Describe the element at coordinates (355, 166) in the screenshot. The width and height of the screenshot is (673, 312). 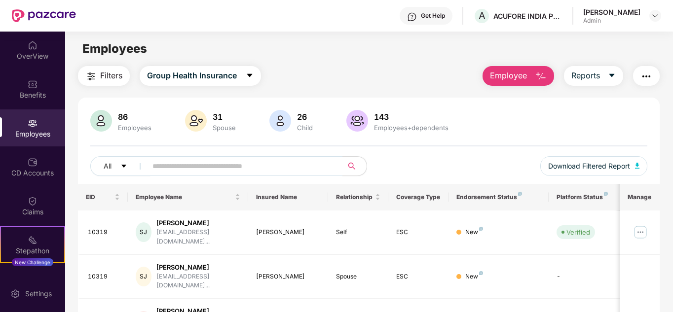
I see `button: search` at that location.